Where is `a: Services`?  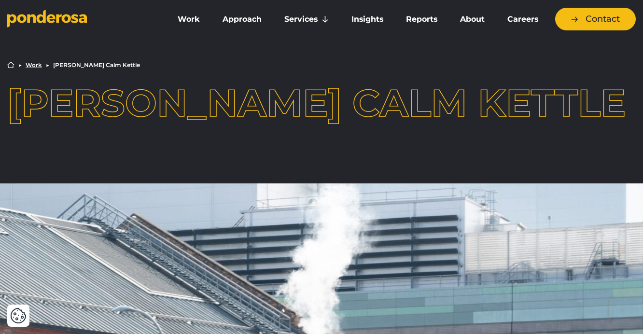
a: Services is located at coordinates (306, 19).